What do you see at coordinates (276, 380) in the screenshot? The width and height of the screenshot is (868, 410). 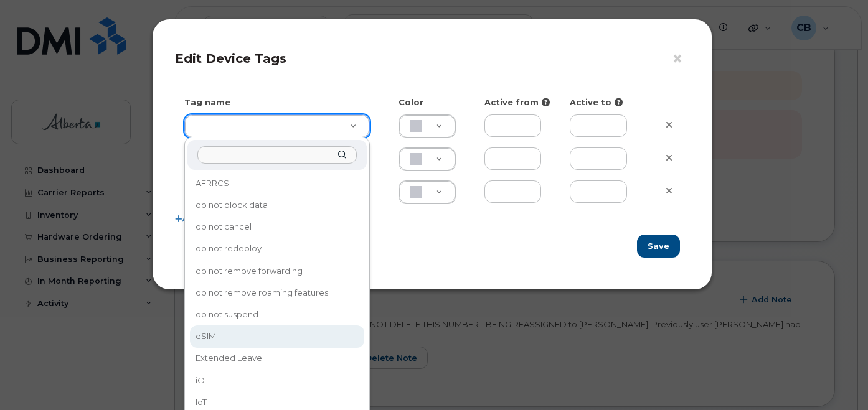 I see `div: iOT` at bounding box center [276, 380].